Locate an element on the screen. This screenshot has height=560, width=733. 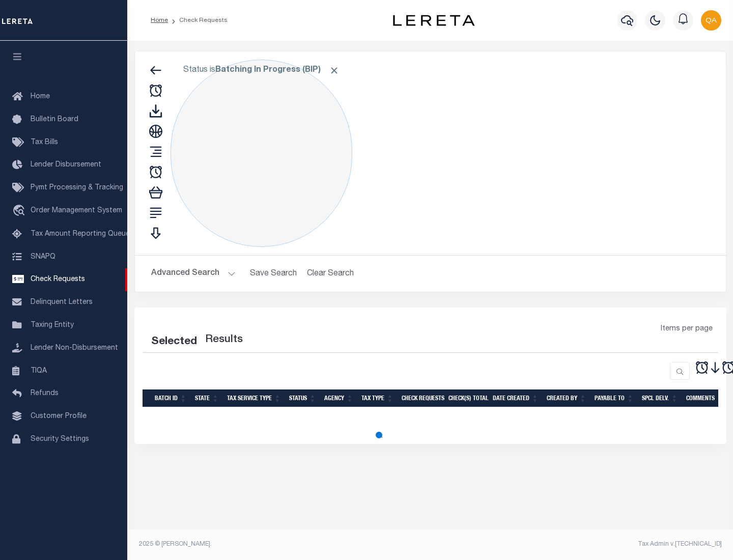
span: Home is located at coordinates (41, 96).